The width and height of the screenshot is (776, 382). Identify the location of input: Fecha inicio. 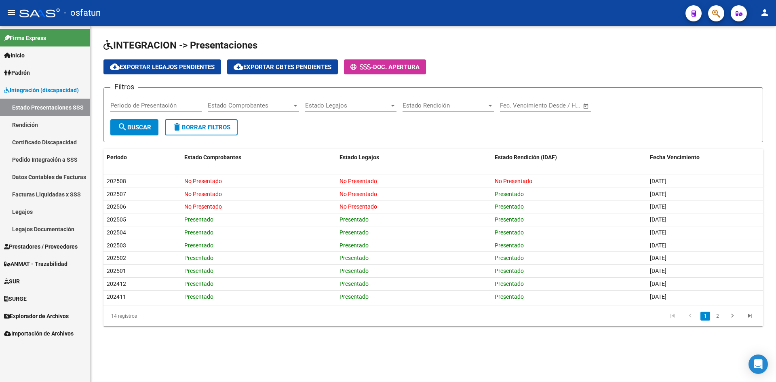
(516, 105).